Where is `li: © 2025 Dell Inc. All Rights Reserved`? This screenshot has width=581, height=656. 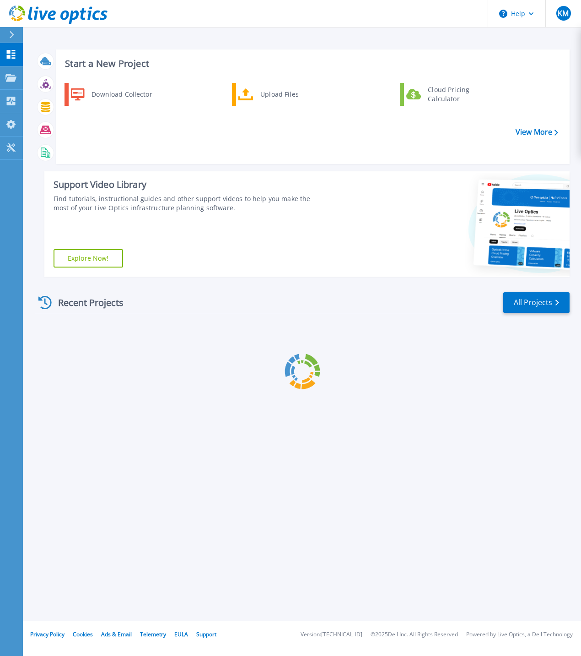
li: © 2025 Dell Inc. All Rights Reserved is located at coordinates (414, 634).